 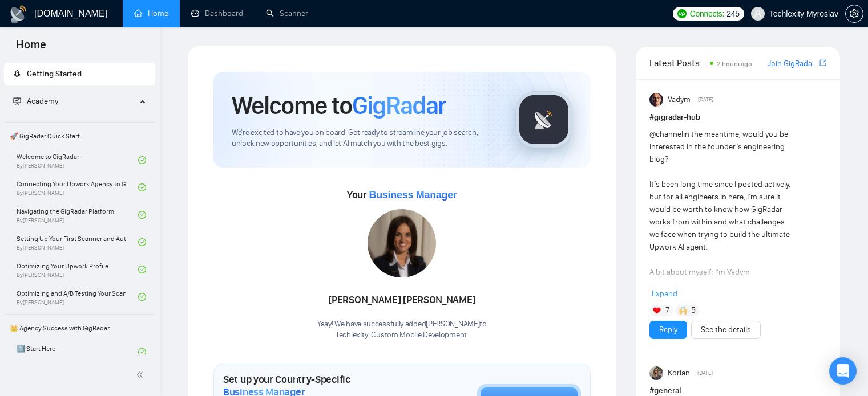 What do you see at coordinates (792, 64) in the screenshot?
I see `a: Join GigRadar Slack Community` at bounding box center [792, 64].